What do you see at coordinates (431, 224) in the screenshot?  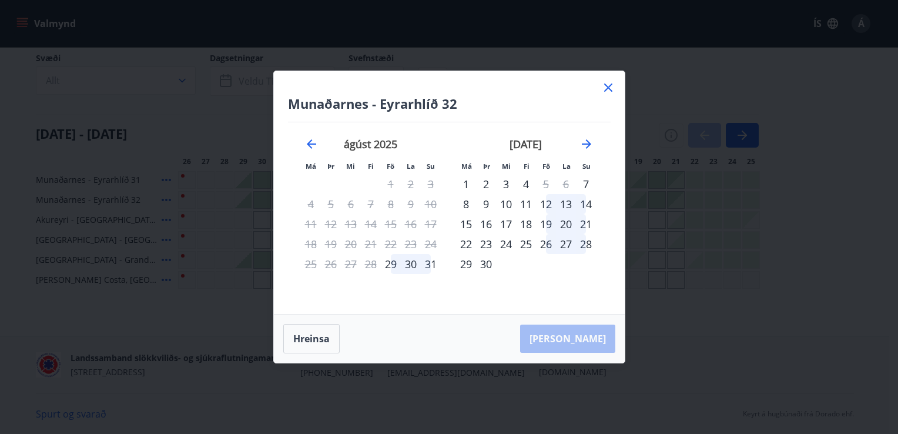 I see `td: Not available. sunnudagur, 17. ágúst 2025` at bounding box center [431, 224].